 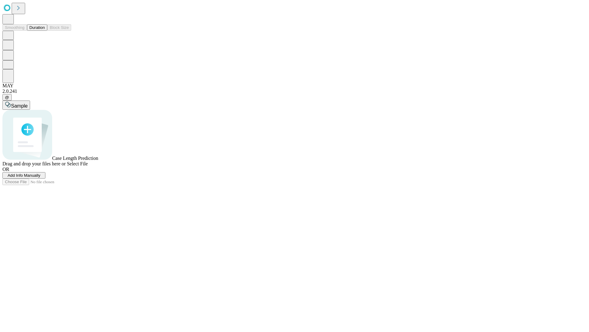 What do you see at coordinates (75, 158) in the screenshot?
I see `span: Case Length Prediction` at bounding box center [75, 158].